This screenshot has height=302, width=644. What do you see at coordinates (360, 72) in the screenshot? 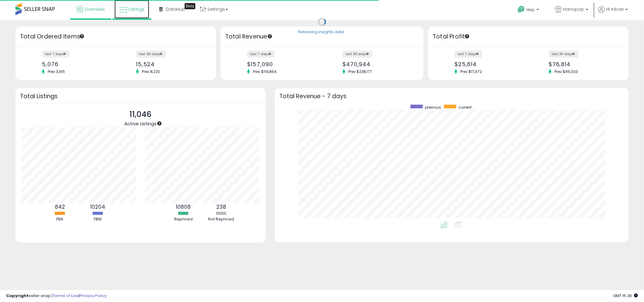
I see `span: Prev: $238,177` at bounding box center [360, 72].